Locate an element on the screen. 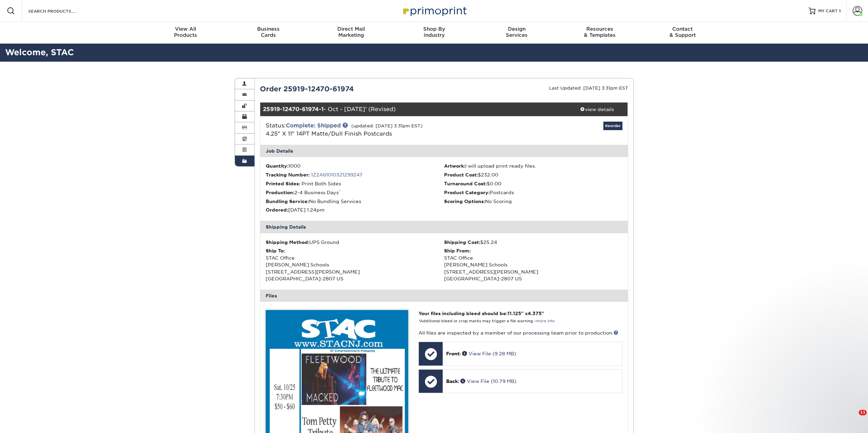 This screenshot has width=868, height=433. span: 11 is located at coordinates (863, 413).